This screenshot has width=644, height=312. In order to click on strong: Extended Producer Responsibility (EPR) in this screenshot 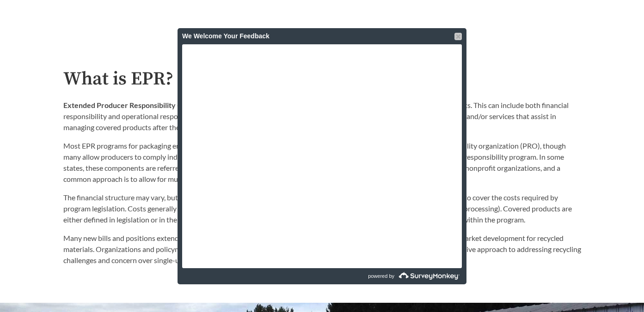, I will do `click(129, 105)`.